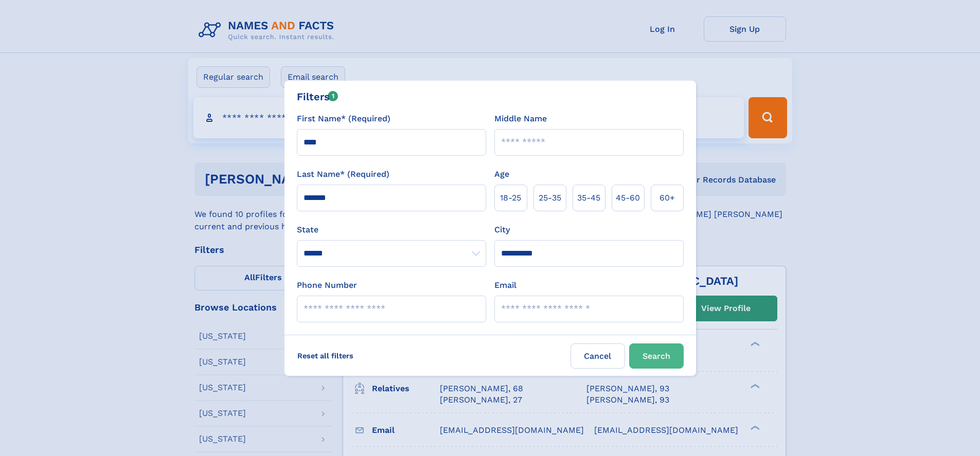 The image size is (980, 456). I want to click on label: Middle Name, so click(520, 118).